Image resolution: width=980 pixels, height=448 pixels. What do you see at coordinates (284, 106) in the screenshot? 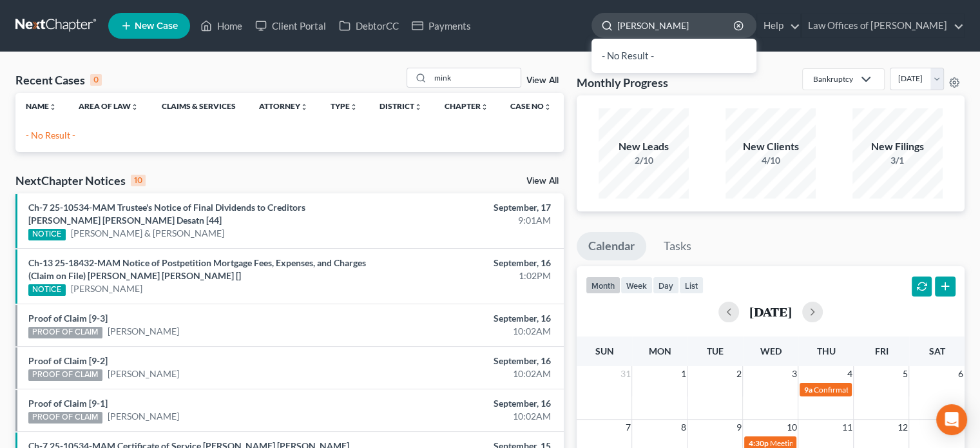
I see `a: Attorneyunfold_more` at bounding box center [284, 106].